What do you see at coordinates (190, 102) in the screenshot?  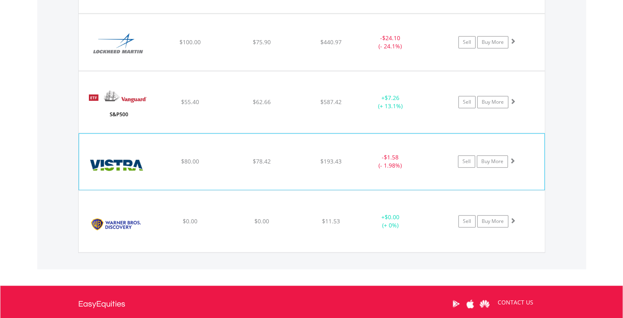 I see `span: $55.40` at bounding box center [190, 102].